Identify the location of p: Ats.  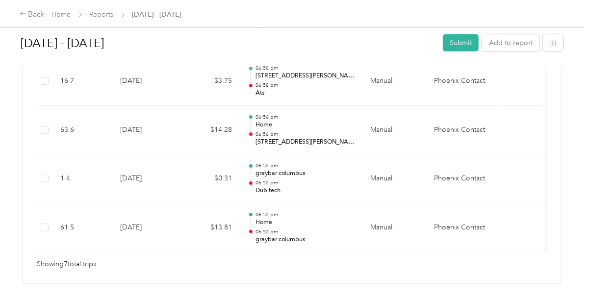
(305, 93).